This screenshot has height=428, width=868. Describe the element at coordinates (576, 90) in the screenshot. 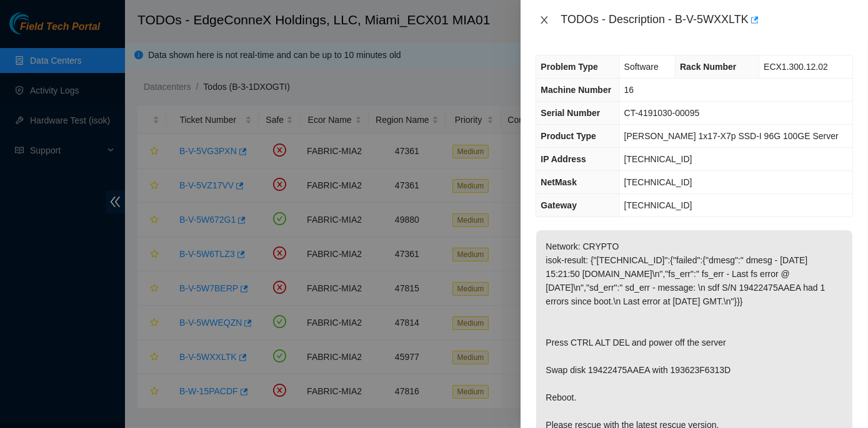

I see `span: Machine Number` at that location.